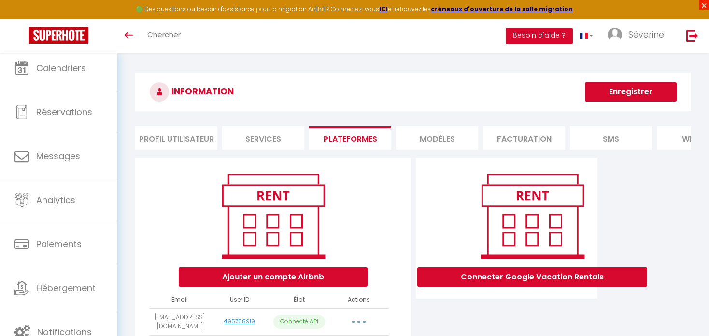 The image size is (709, 336). Describe the element at coordinates (383, 9) in the screenshot. I see `a: ICI` at that location.